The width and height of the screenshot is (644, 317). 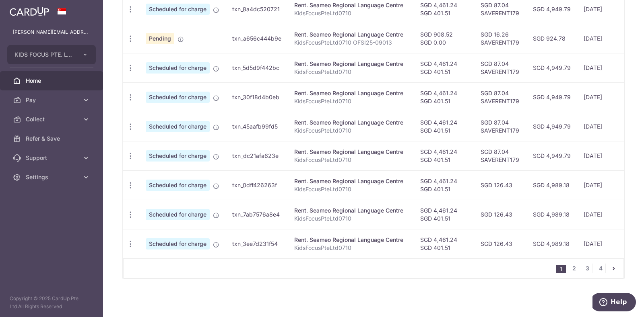 I want to click on span: KIDS FOCUS PTE. LTD., so click(x=45, y=55).